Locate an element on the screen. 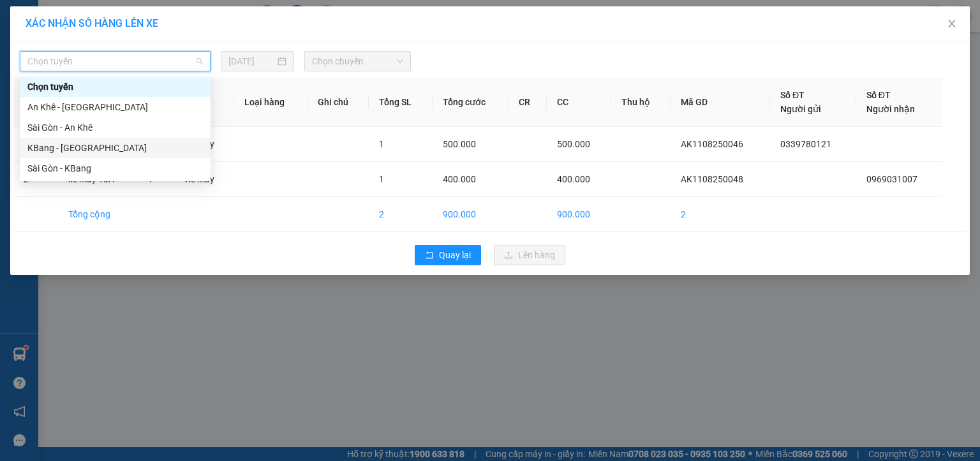 Image resolution: width=980 pixels, height=461 pixels. th: Tổng SL is located at coordinates (401, 102).